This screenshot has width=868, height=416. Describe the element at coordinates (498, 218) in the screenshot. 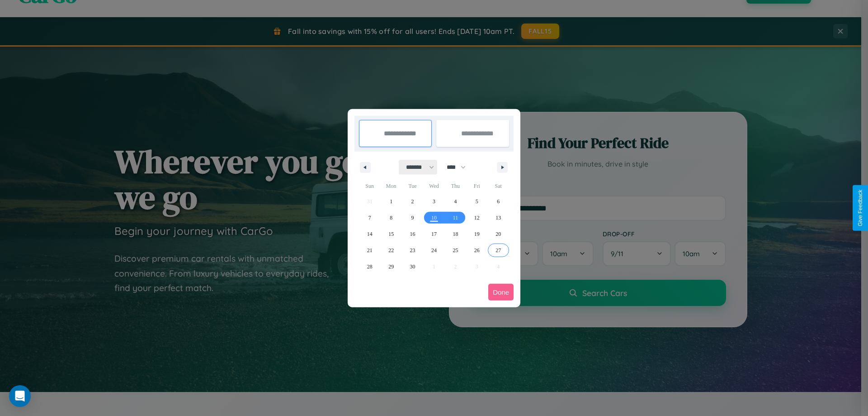

I see `span: 13` at that location.